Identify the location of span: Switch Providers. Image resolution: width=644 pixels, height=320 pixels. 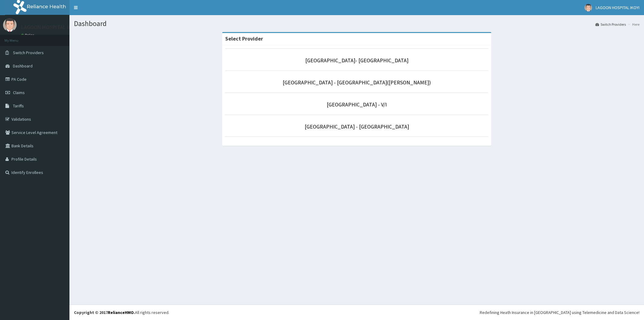
(28, 53).